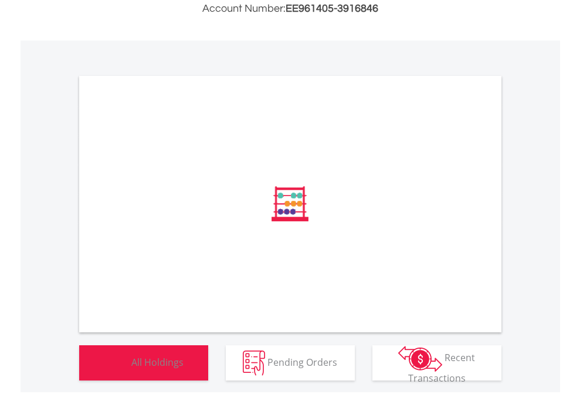  I want to click on img: holdings-wht.png, so click(116, 363).